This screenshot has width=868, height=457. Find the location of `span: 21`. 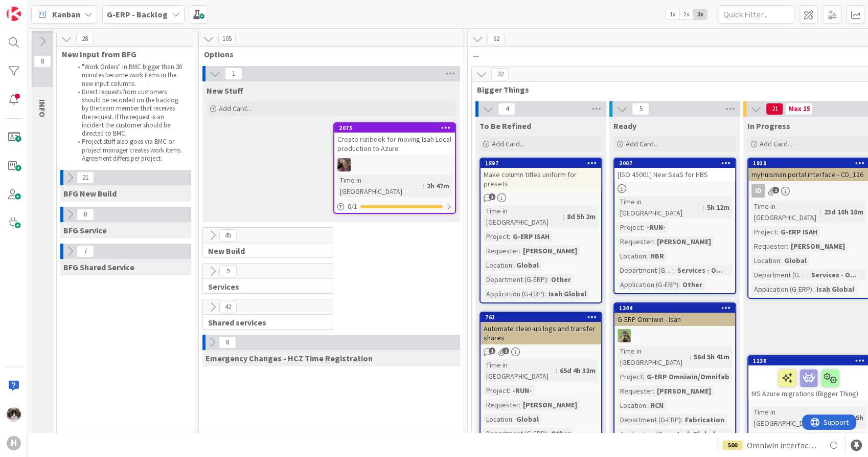

span: 21 is located at coordinates (775, 109).